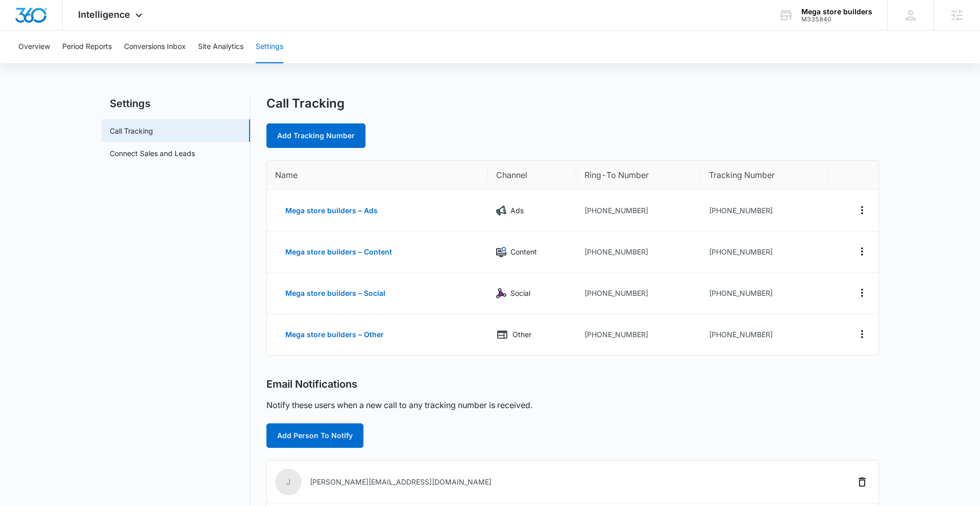 The image size is (980, 506). I want to click on button: Mega store builders – Other, so click(335, 335).